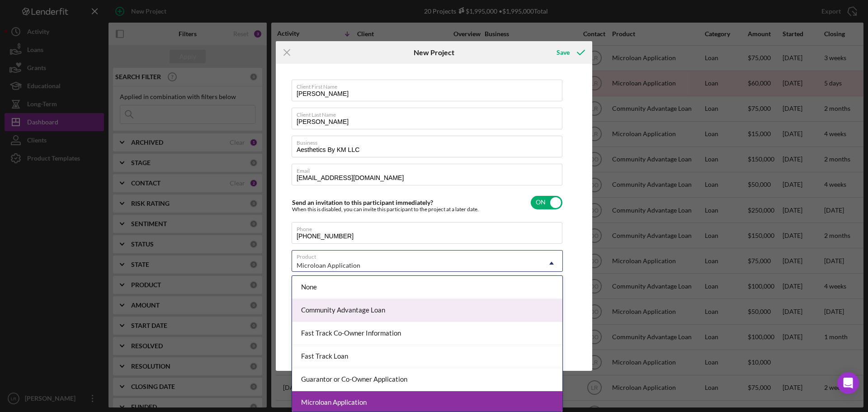 The image size is (868, 412). What do you see at coordinates (429, 113) in the screenshot?
I see `label: Client Last Name` at bounding box center [429, 113].